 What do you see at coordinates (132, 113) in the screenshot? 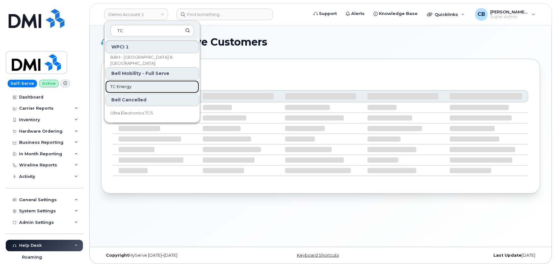
I see `span: Ultra Electronics TCS` at bounding box center [132, 113].